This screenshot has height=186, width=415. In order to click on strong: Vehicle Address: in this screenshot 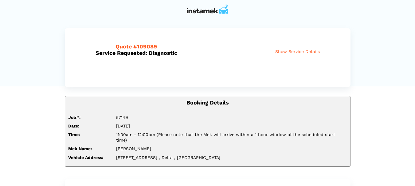, I will do `click(86, 158)`.